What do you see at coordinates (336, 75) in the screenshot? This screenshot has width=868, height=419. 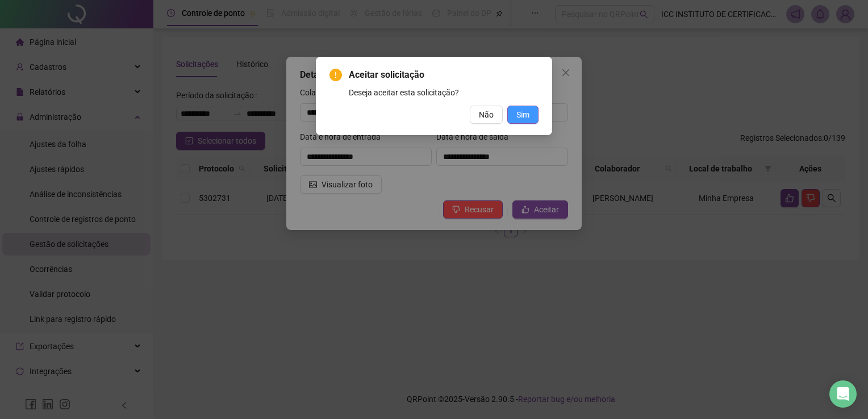 I see `span: exclamation-circle` at bounding box center [336, 75].